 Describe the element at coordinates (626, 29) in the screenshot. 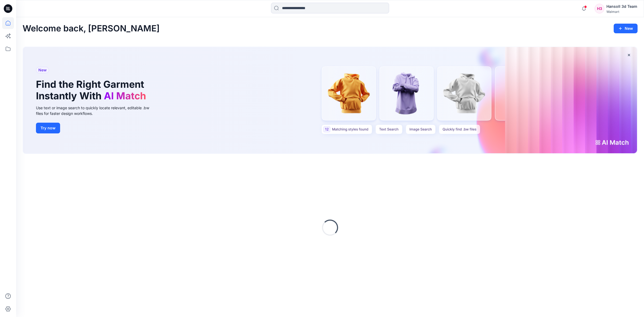

I see `button: New` at that location.